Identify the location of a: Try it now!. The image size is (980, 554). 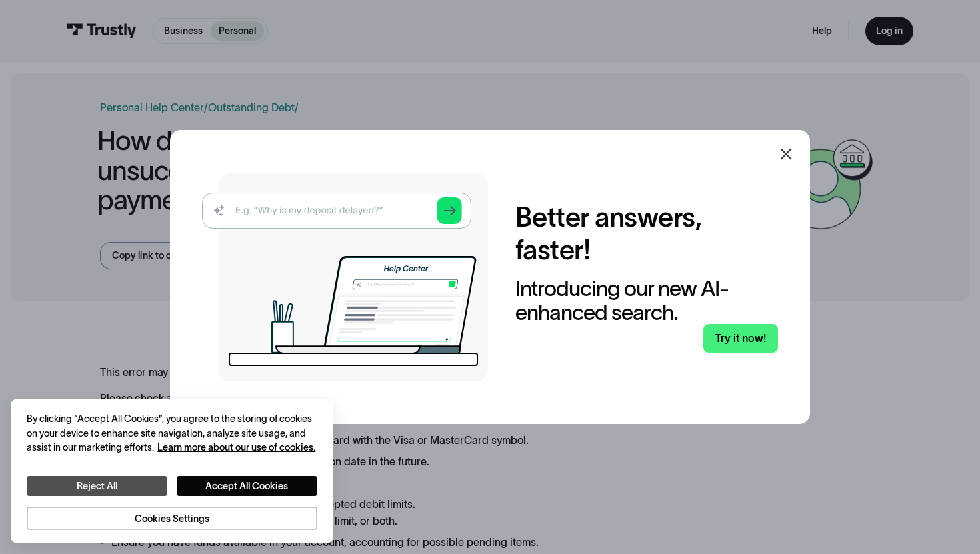
(740, 338).